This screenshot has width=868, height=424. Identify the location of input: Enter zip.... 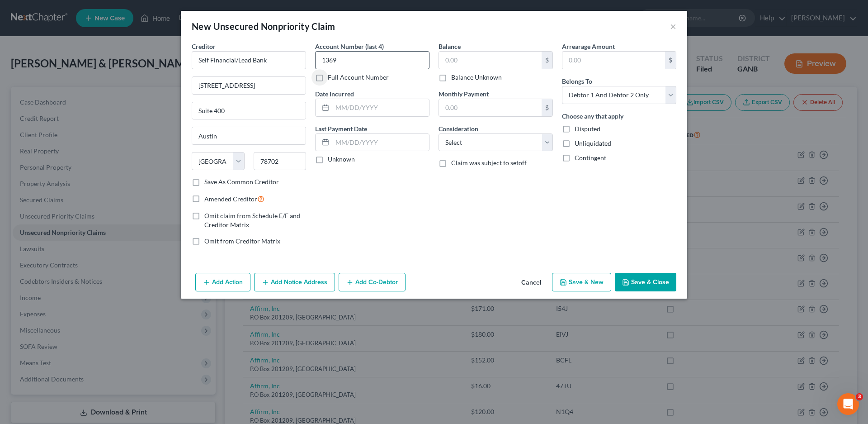
(280, 161).